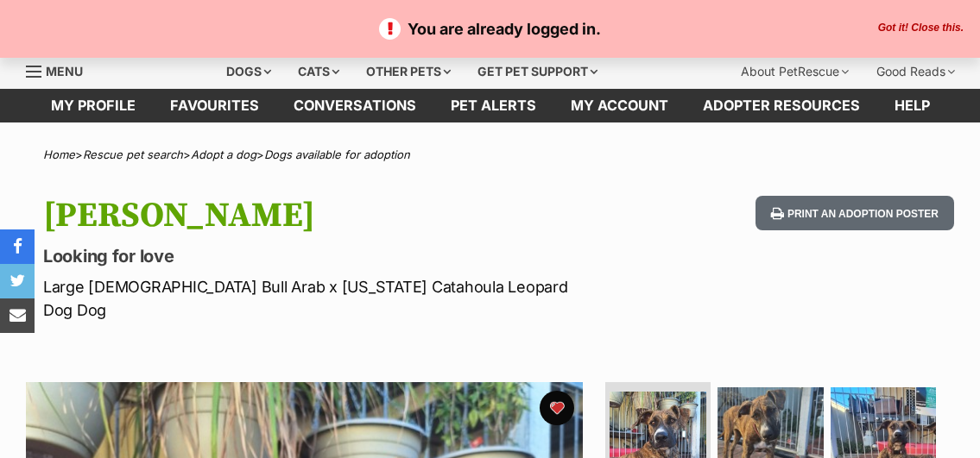  I want to click on a: My account, so click(620, 106).